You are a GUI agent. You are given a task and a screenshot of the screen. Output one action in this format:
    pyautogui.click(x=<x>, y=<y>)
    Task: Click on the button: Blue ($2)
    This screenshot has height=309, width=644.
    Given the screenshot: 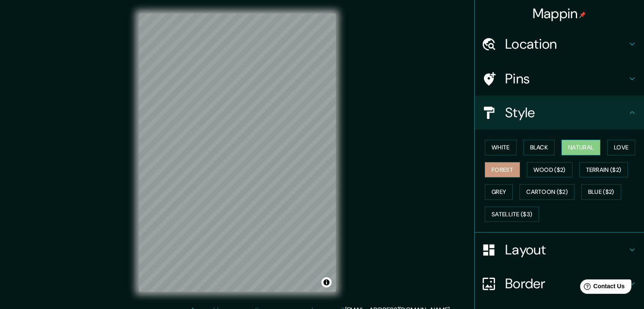 What is the action you would take?
    pyautogui.click(x=601, y=192)
    